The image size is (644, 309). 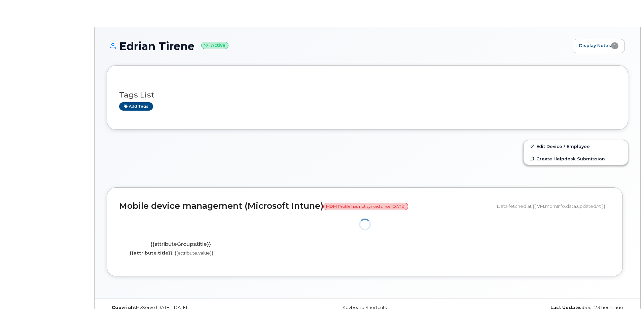 I want to click on h3: Tags List, so click(x=367, y=95).